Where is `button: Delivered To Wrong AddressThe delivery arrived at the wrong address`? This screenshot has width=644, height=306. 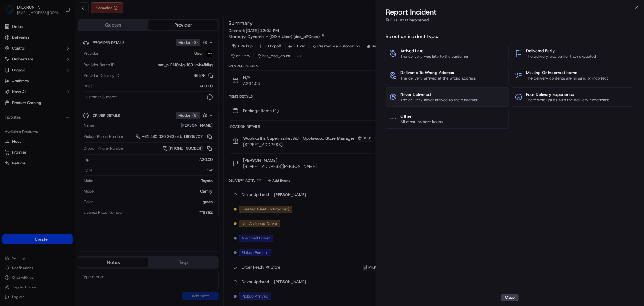 button: Delivered To Wrong AddressThe delivery arrived at the wrong address is located at coordinates (447, 75).